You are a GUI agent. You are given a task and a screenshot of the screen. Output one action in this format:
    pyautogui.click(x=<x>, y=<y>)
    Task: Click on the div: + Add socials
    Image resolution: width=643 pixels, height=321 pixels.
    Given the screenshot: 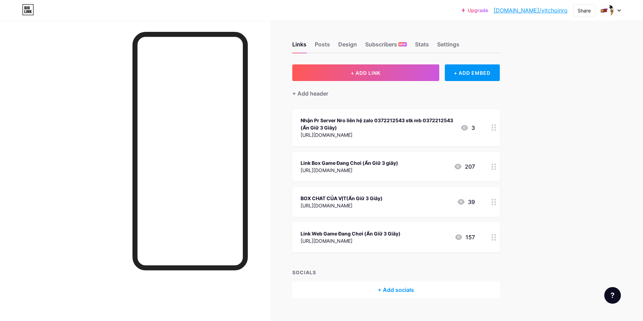 What is the action you would take?
    pyautogui.click(x=396, y=290)
    